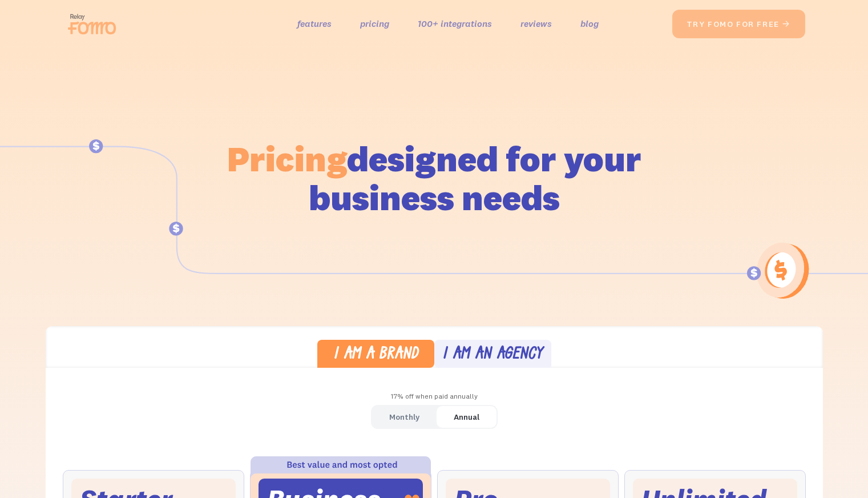 The image size is (868, 498). What do you see at coordinates (493, 355) in the screenshot?
I see `div: I am an agency` at bounding box center [493, 355].